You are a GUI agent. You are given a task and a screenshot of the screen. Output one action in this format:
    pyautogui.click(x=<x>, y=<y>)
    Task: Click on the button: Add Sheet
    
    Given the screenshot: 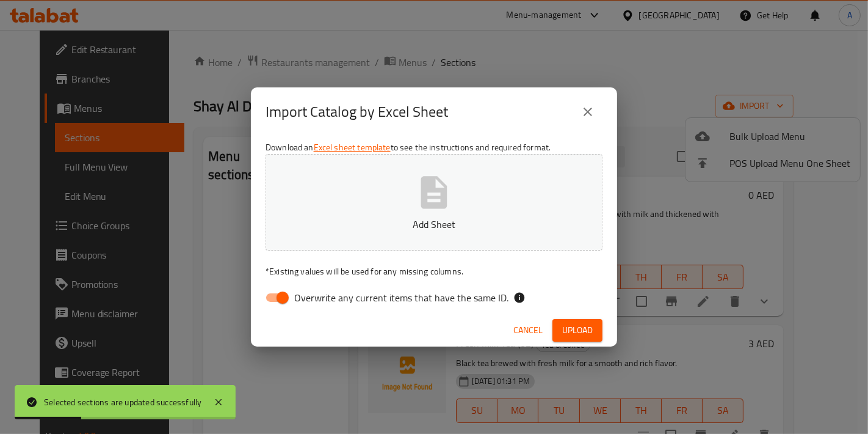 What is the action you would take?
    pyautogui.click(x=434, y=203)
    